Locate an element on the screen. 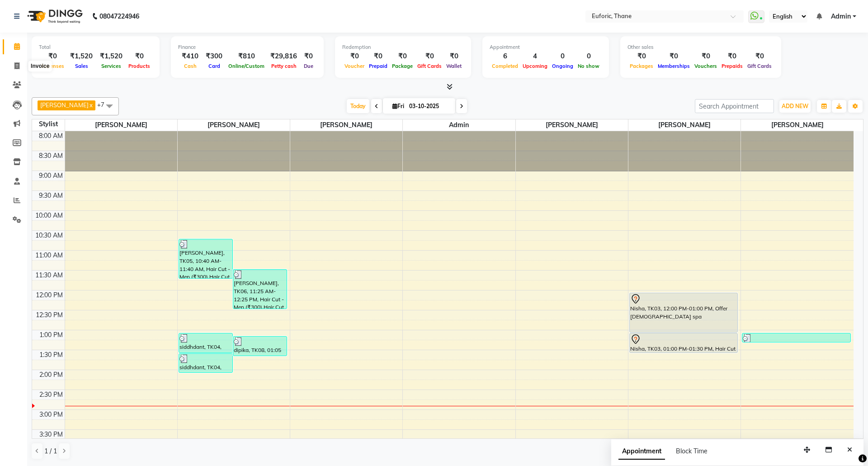 The width and height of the screenshot is (868, 466). div: ₹810 is located at coordinates (246, 56).